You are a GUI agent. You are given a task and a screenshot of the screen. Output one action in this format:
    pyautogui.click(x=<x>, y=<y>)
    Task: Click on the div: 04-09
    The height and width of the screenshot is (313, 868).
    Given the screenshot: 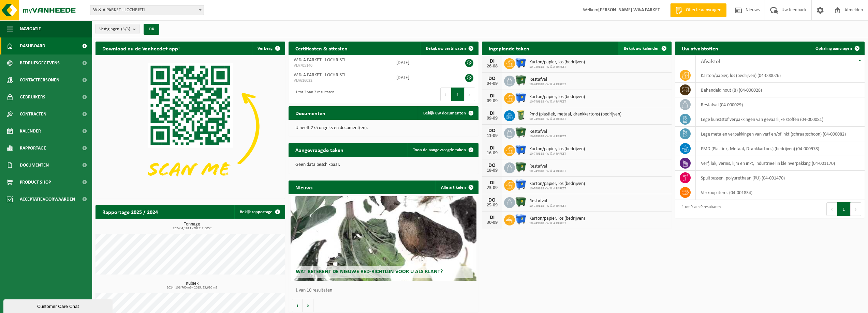 What is the action you would take?
    pyautogui.click(x=492, y=84)
    